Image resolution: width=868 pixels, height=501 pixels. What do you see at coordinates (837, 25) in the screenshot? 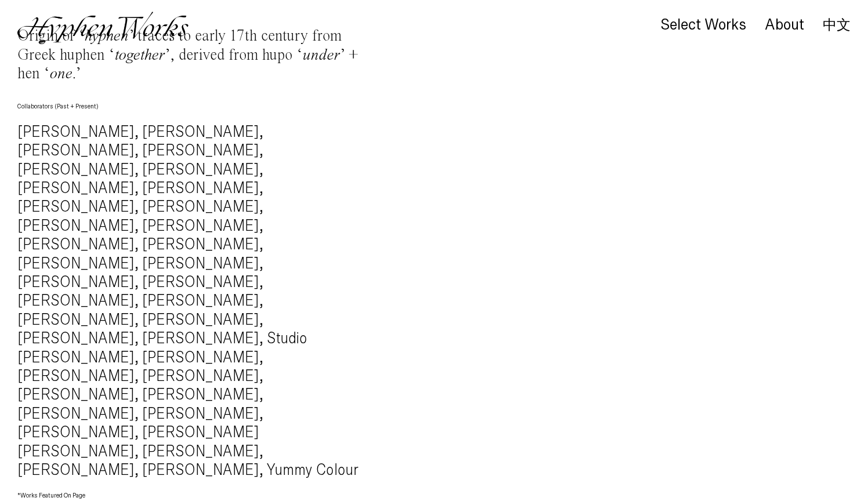
I see `a: 中文` at bounding box center [837, 25].